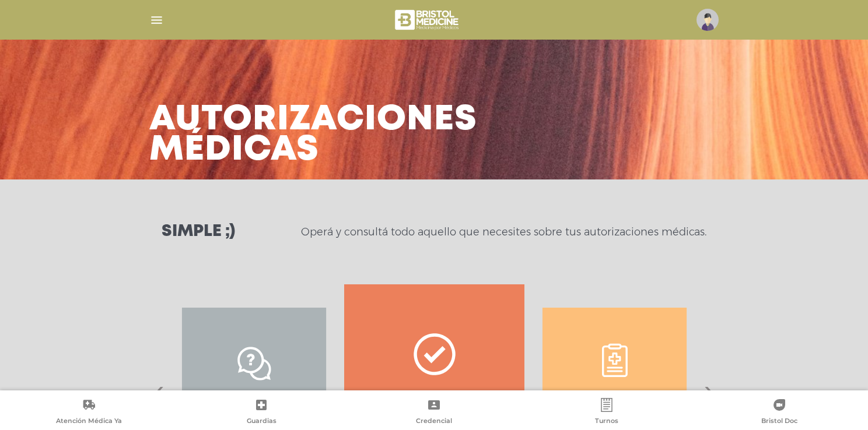 This screenshot has height=430, width=868. I want to click on img: bristol-medicine-blanco.png, so click(428, 19).